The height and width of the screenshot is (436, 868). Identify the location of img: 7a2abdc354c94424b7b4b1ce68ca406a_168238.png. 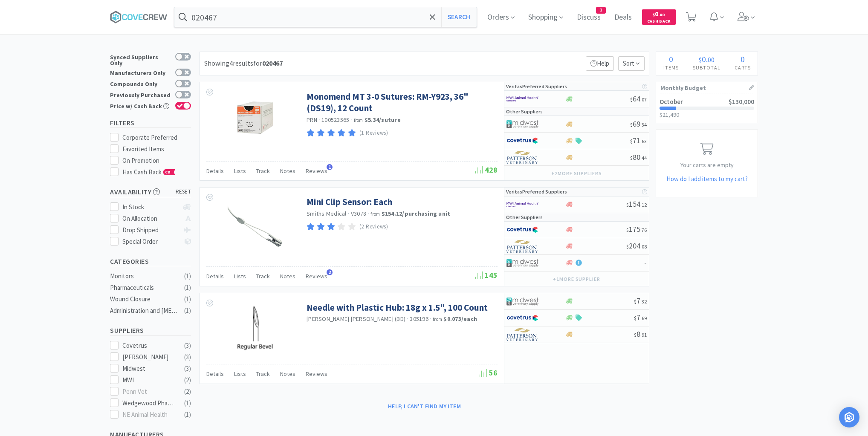
(255, 330).